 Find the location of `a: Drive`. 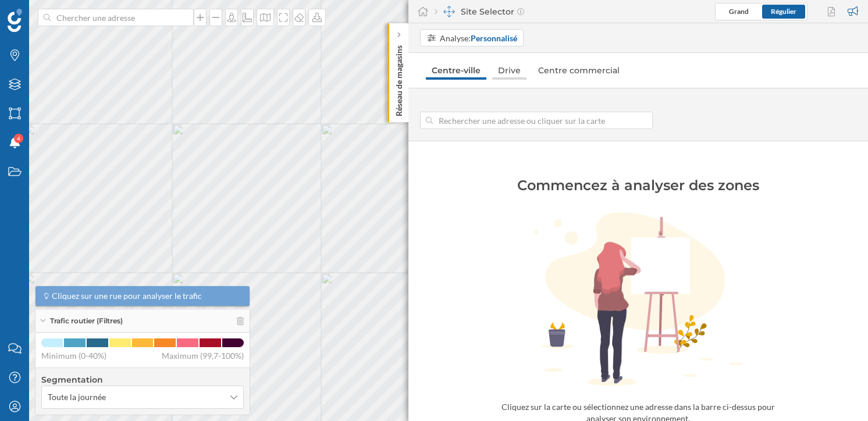

a: Drive is located at coordinates (509, 70).